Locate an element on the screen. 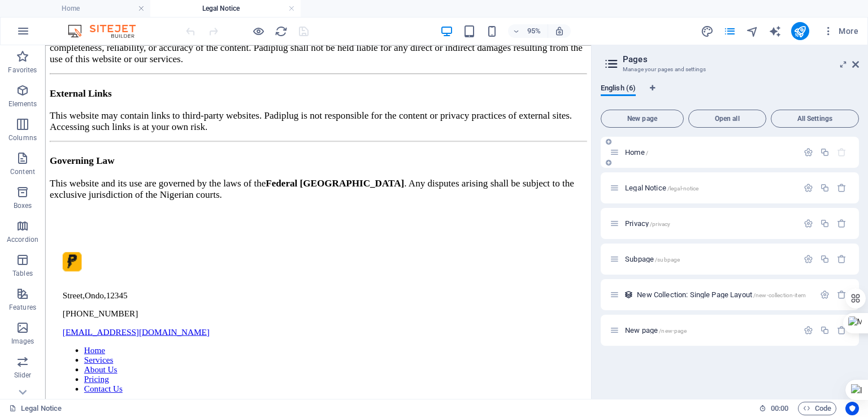  p: Features is located at coordinates (23, 307).